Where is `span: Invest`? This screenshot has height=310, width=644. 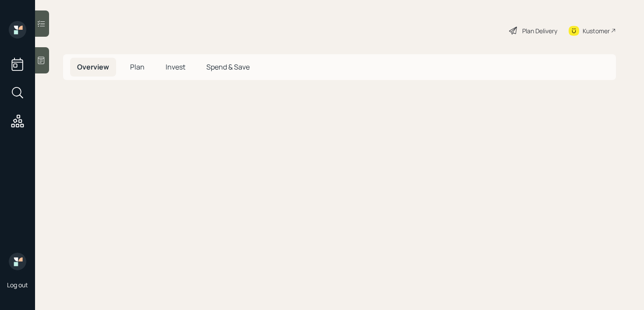
span: Invest is located at coordinates (175, 67).